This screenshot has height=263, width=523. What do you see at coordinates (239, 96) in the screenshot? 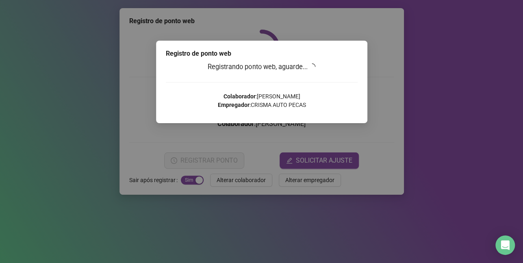
I see `strong: Colaborador` at bounding box center [239, 96].